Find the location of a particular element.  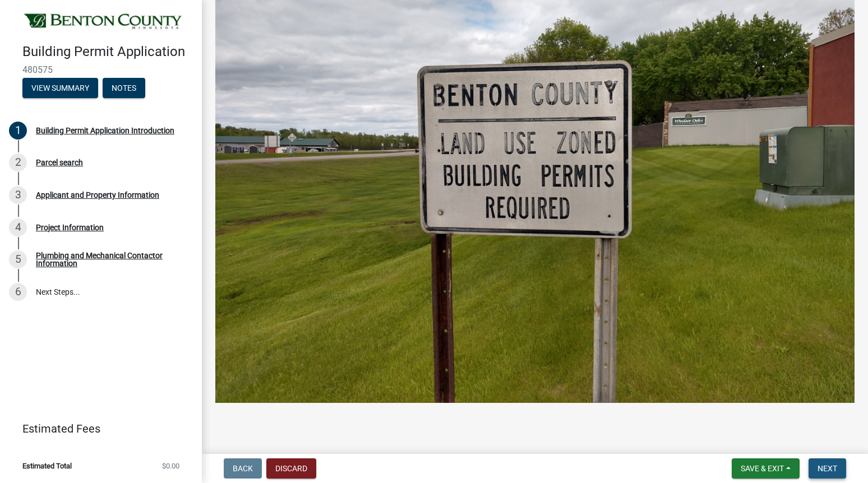

span: Back is located at coordinates (243, 469).